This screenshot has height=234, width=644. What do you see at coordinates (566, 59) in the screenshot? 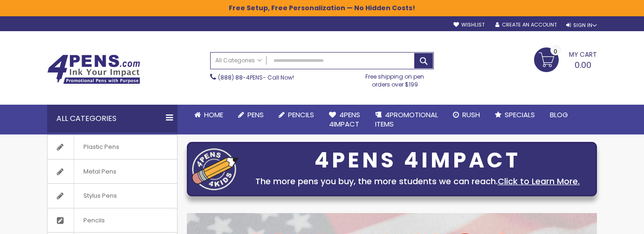
I see `a: 0.00 0` at bounding box center [566, 59].